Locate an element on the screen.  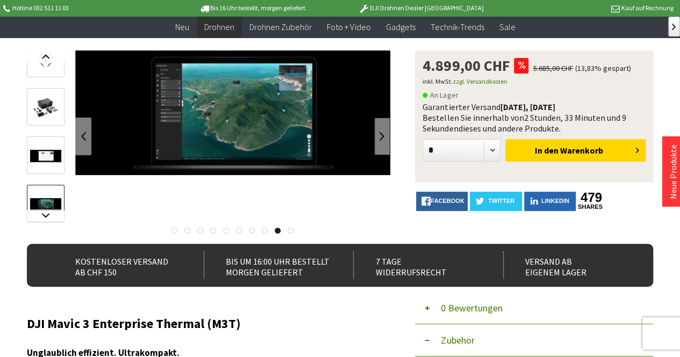
a: Technik-Trends is located at coordinates (457, 27).